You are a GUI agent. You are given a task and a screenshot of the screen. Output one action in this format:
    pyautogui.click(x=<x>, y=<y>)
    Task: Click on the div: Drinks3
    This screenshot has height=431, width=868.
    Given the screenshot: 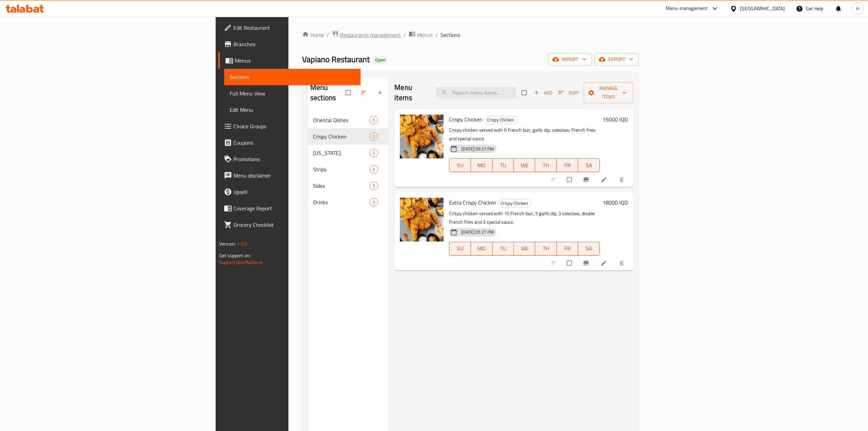 What is the action you would take?
    pyautogui.click(x=349, y=202)
    